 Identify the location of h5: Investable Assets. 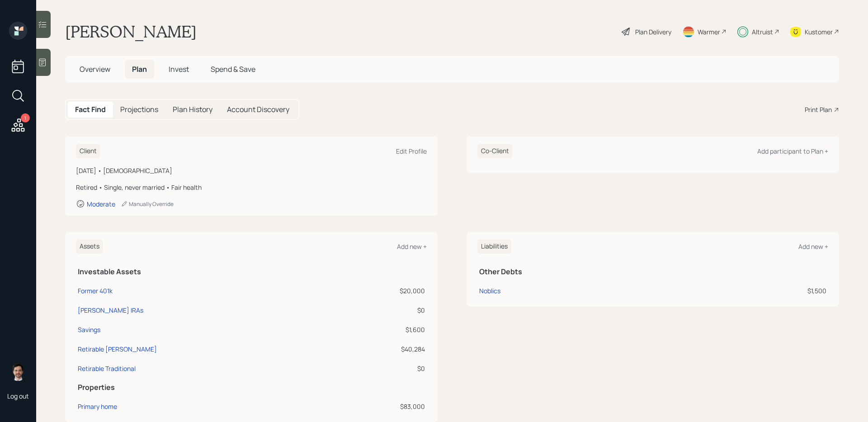
(251, 271).